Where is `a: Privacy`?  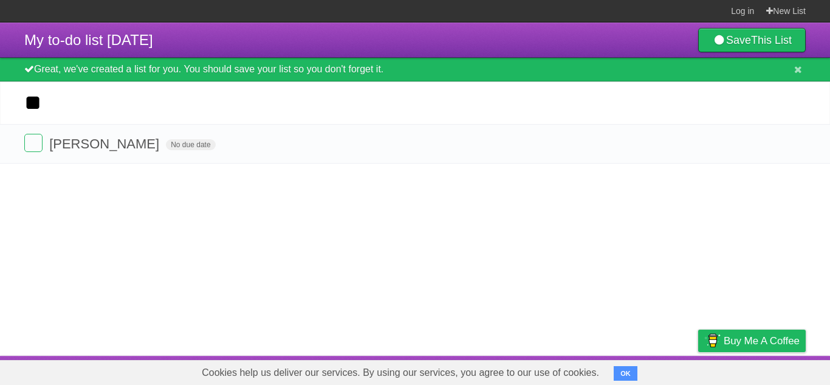
a: Privacy is located at coordinates (699, 370).